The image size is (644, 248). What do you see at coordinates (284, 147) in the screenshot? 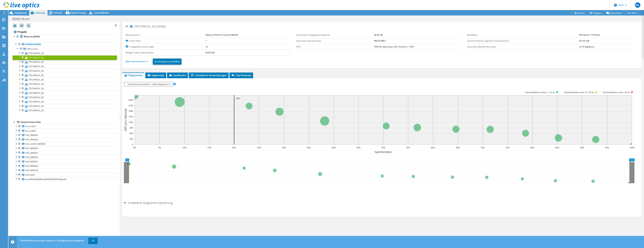
I see `text: 30%` at bounding box center [284, 147].